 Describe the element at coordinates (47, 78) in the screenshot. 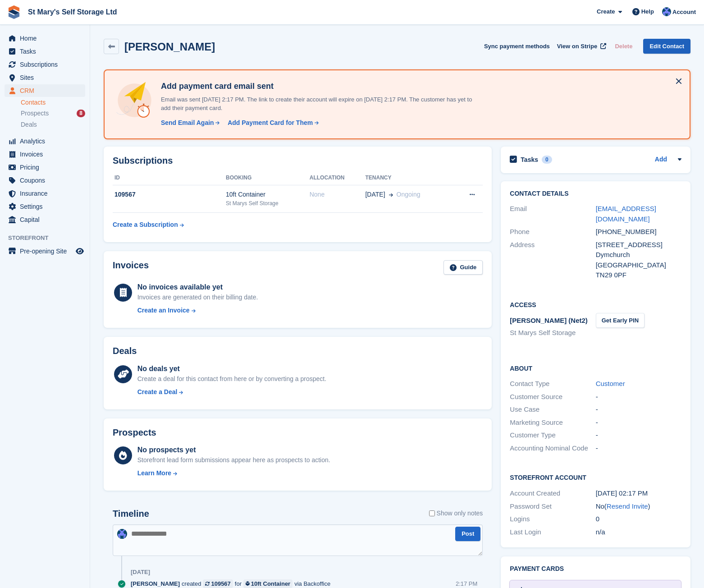

I see `span: Sites` at that location.